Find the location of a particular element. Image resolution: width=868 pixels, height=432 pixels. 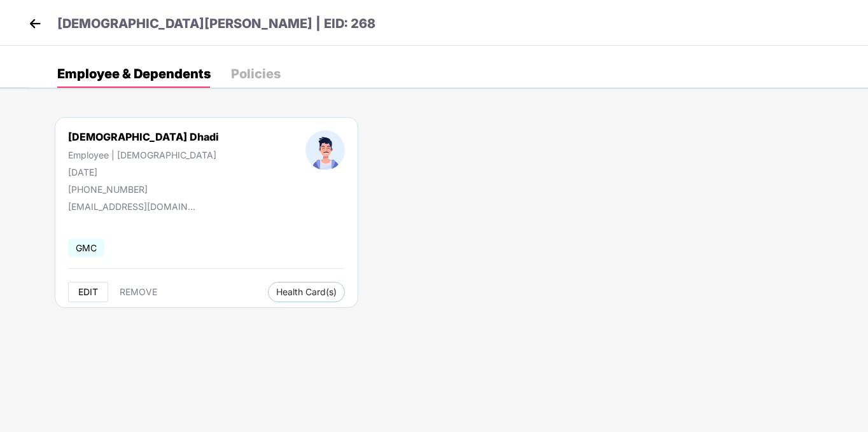

span: GMC is located at coordinates (86, 248).